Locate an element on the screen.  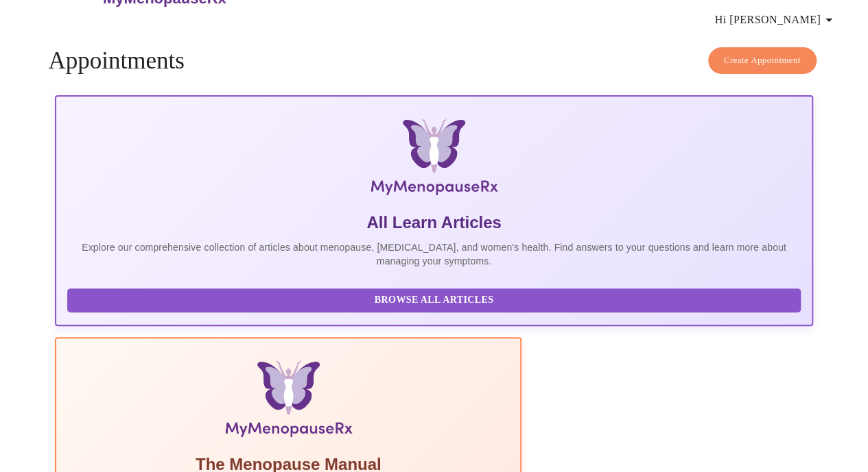
h5: All Learn Articles is located at coordinates (434, 223).